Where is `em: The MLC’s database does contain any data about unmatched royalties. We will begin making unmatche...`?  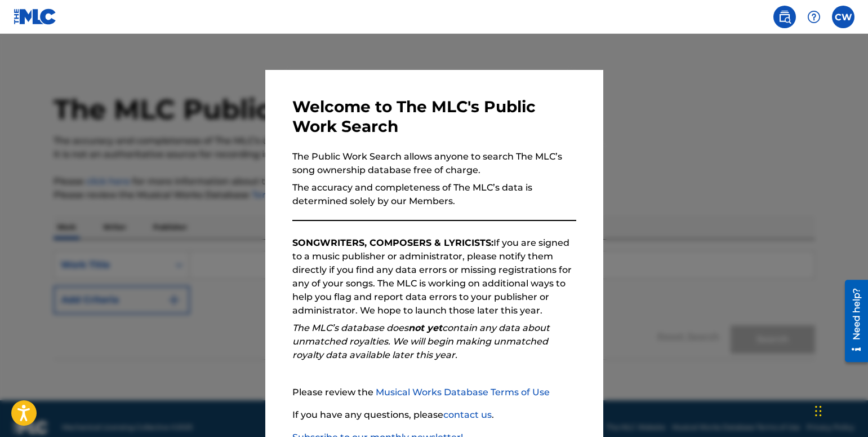
em: The MLC’s database does contain any data about unmatched royalties. We will begin making unmatche... is located at coordinates (420, 341).